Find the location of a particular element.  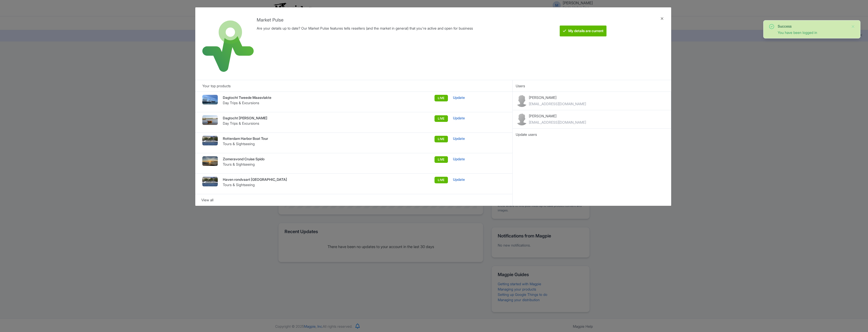

p: Rotterdam Harbor Boat Tour is located at coordinates (307, 139).